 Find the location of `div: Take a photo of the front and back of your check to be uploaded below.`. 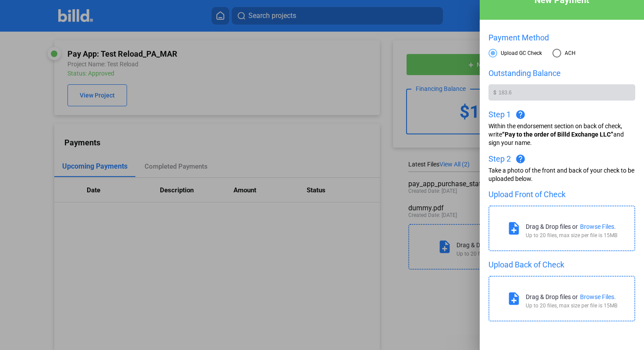

div: Take a photo of the front and back of your check to be uploaded below. is located at coordinates (561, 175).